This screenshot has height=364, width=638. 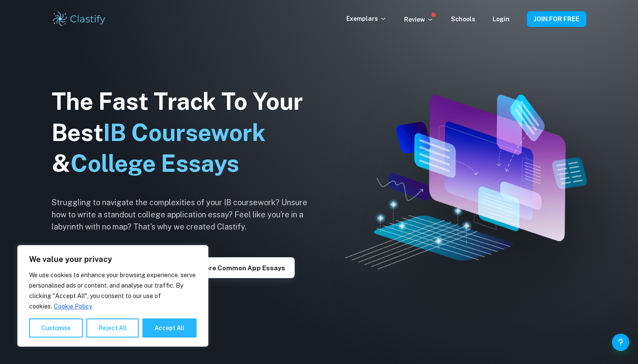 What do you see at coordinates (501, 19) in the screenshot?
I see `a: Login` at bounding box center [501, 19].